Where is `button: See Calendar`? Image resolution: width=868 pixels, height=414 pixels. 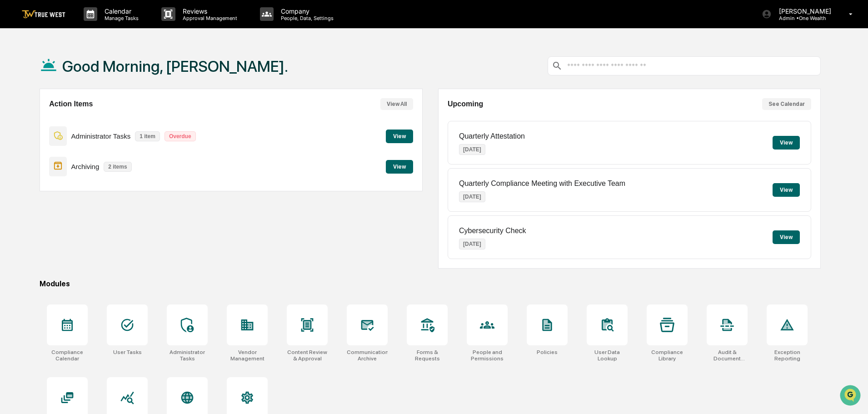 button: See Calendar is located at coordinates (787, 104).